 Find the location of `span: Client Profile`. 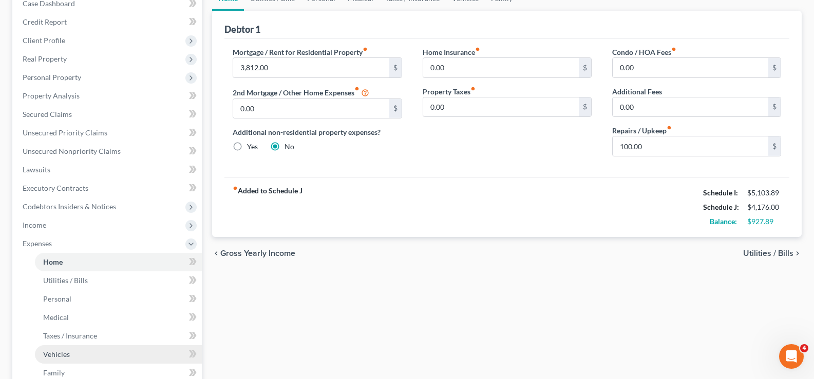

span: Client Profile is located at coordinates (44, 40).